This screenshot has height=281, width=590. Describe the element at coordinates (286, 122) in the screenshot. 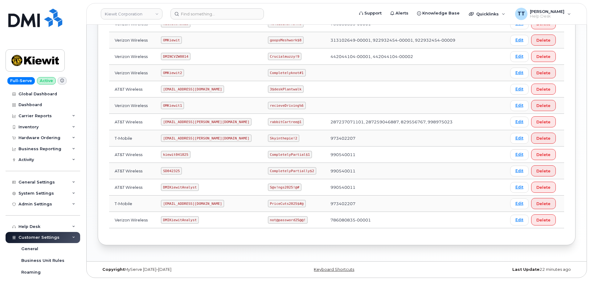

I see `code: rabbitCartree@1` at that location.